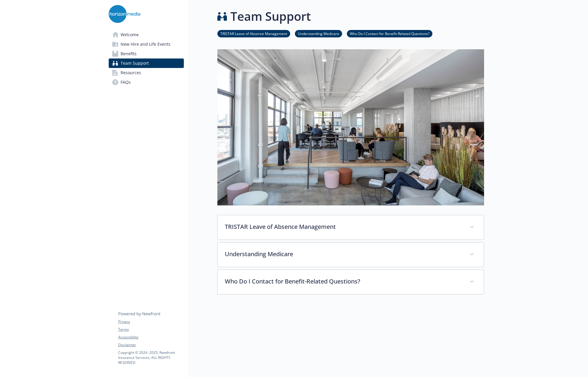 Image resolution: width=588 pixels, height=377 pixels. I want to click on p: Who Do I Contact for Benefit-Related Questions?, so click(344, 281).